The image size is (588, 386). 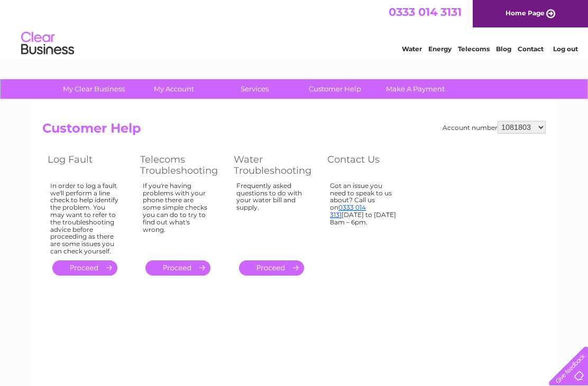 What do you see at coordinates (94, 89) in the screenshot?
I see `a: My Clear Business` at bounding box center [94, 89].